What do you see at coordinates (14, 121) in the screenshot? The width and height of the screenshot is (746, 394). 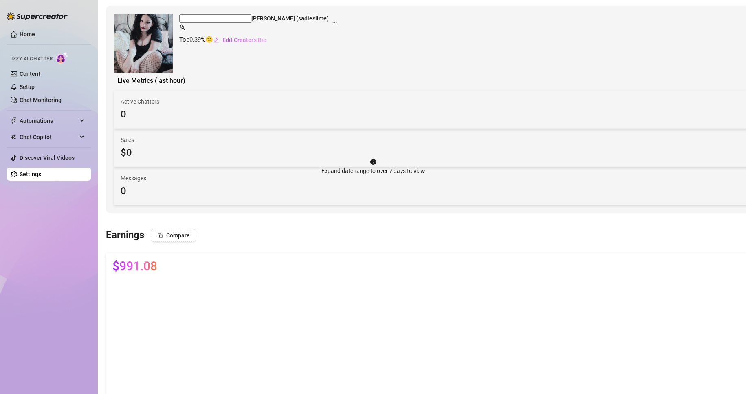 I see `span: thunderbolt` at bounding box center [14, 121].